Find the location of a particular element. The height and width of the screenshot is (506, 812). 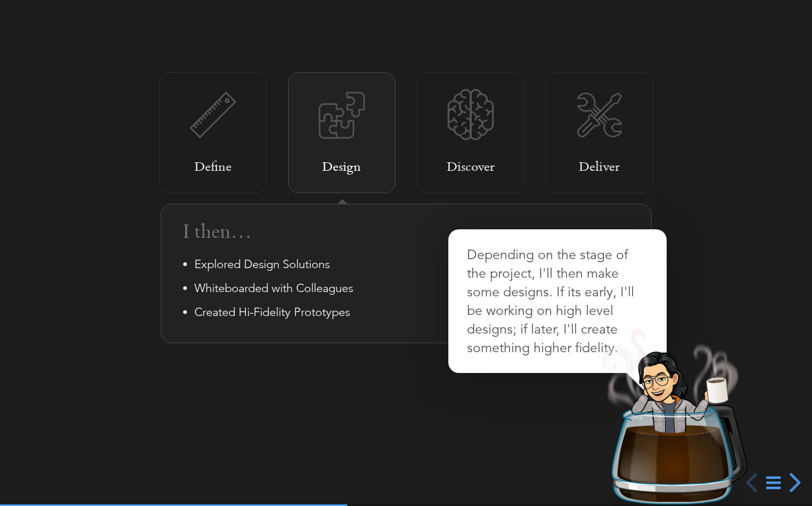

p: I then… is located at coordinates (417, 234).